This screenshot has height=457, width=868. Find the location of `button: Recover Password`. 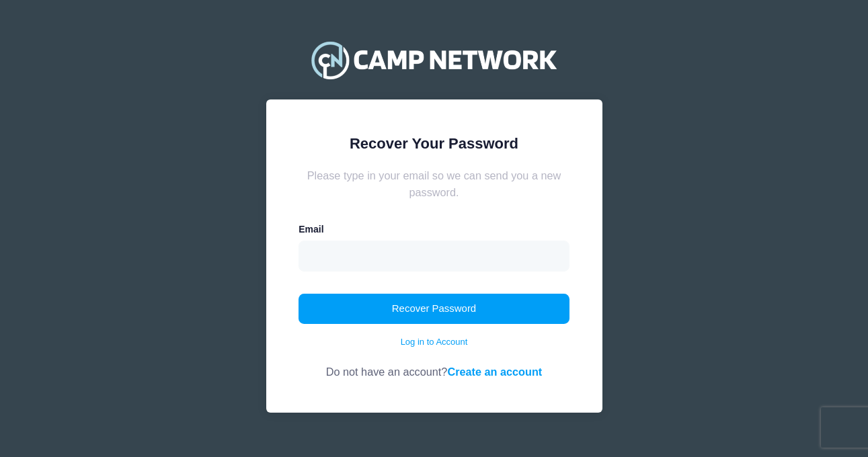

button: Recover Password is located at coordinates (434, 309).